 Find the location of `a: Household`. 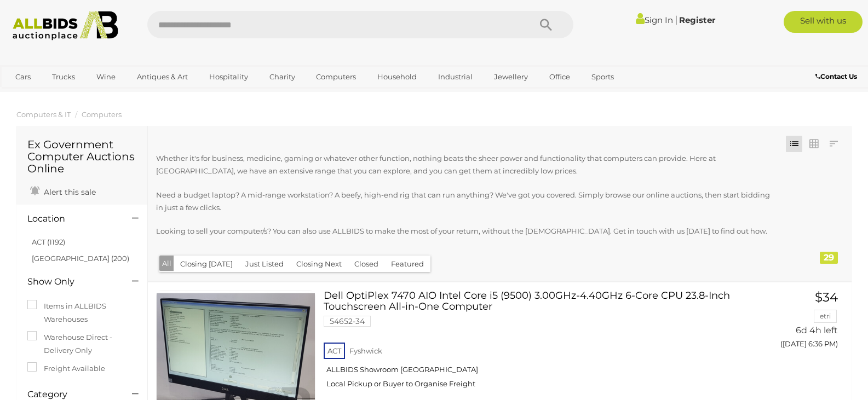

a: Household is located at coordinates (397, 77).